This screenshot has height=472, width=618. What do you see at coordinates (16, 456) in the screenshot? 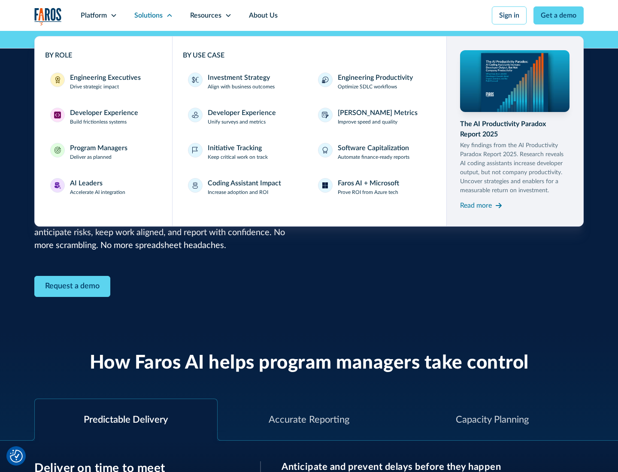
I see `img: Revisit consent button` at bounding box center [16, 456].